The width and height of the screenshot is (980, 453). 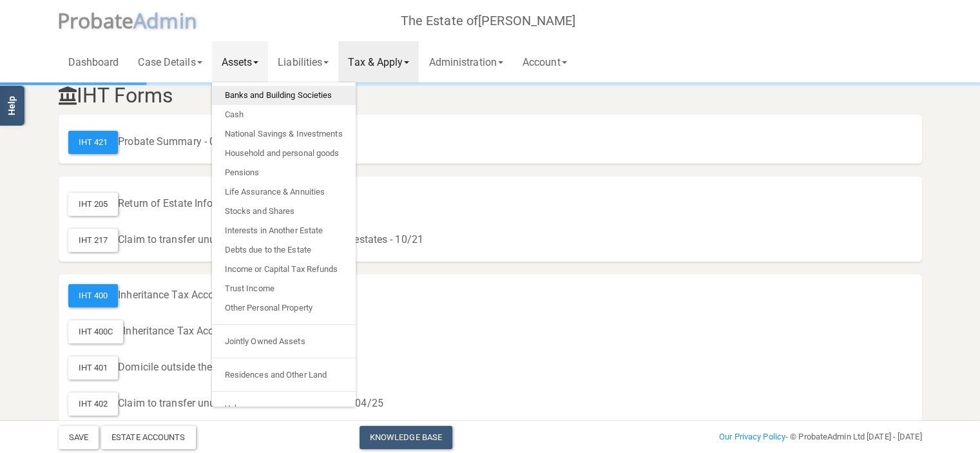 What do you see at coordinates (284, 211) in the screenshot?
I see `a: Stocks and Shares` at bounding box center [284, 211].